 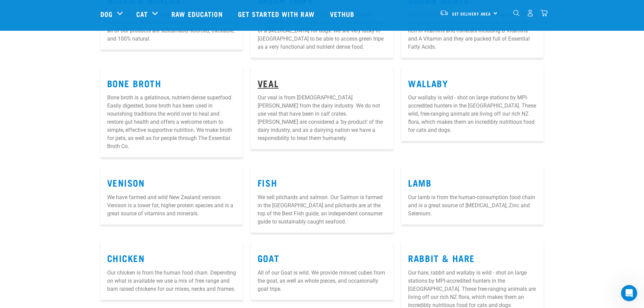 I want to click on a: Rabbit & Hare, so click(x=442, y=257).